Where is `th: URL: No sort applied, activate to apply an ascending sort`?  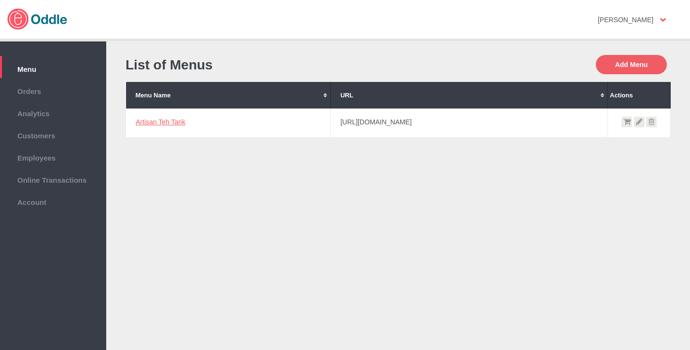
th: URL: No sort applied, activate to apply an ascending sort is located at coordinates (469, 95).